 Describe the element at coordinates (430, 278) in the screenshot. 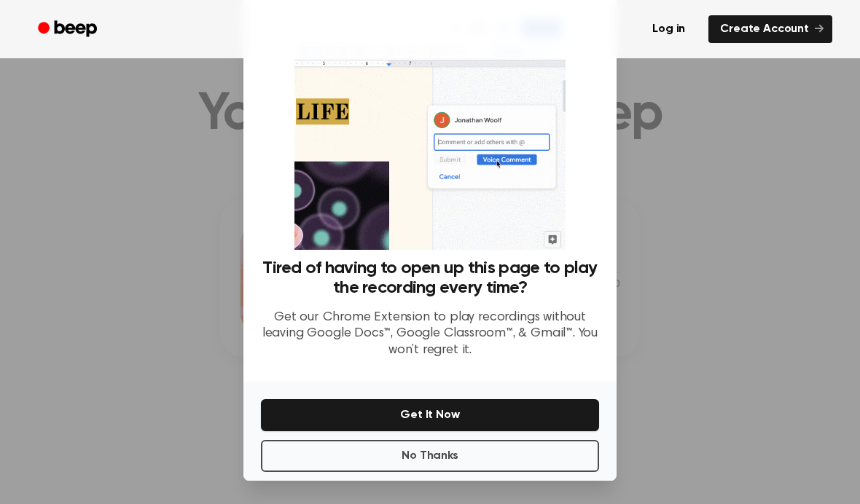

I see `h3: Tired of having to open up this page to play the recording every time?` at that location.